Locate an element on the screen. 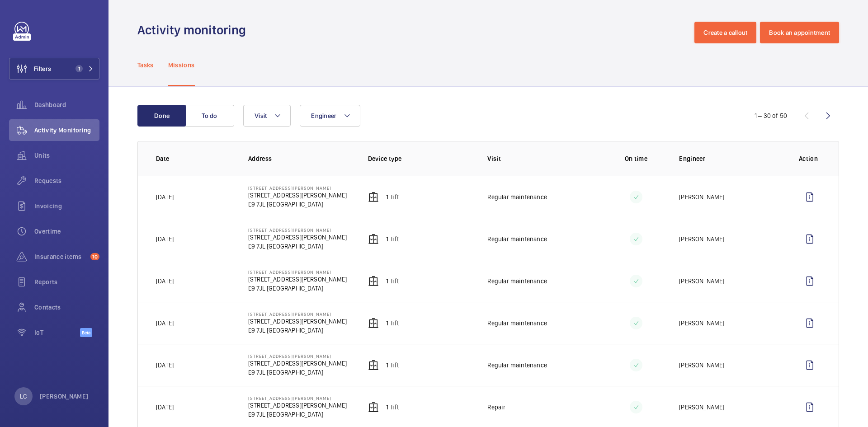  p: Repair is located at coordinates (496, 407).